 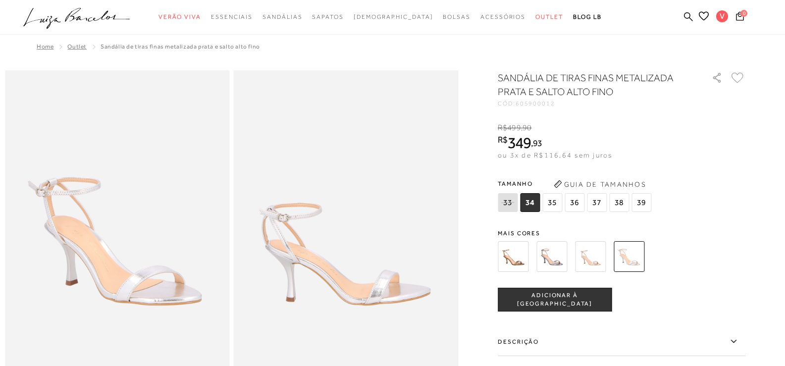 I want to click on span: Sapatos, so click(x=328, y=17).